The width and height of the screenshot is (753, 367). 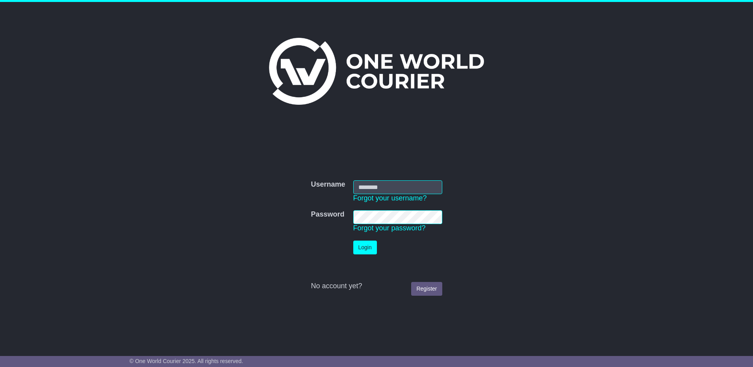 I want to click on a: Forgot your password?, so click(x=390, y=228).